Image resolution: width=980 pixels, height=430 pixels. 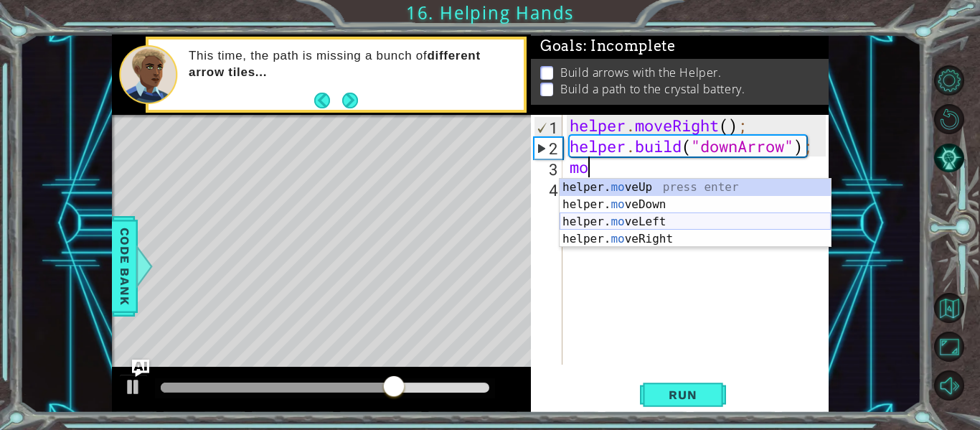 I want to click on button: Maximize Browser, so click(x=949, y=347).